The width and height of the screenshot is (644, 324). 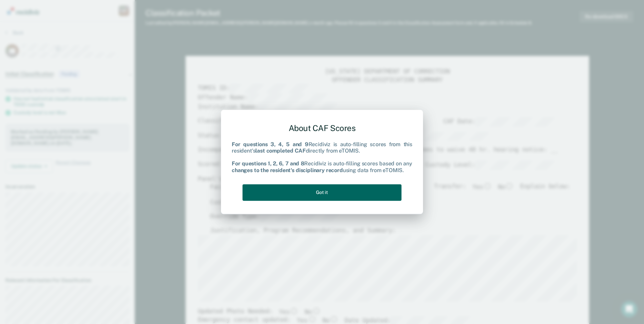 I want to click on b: last completed CAF, so click(x=280, y=150).